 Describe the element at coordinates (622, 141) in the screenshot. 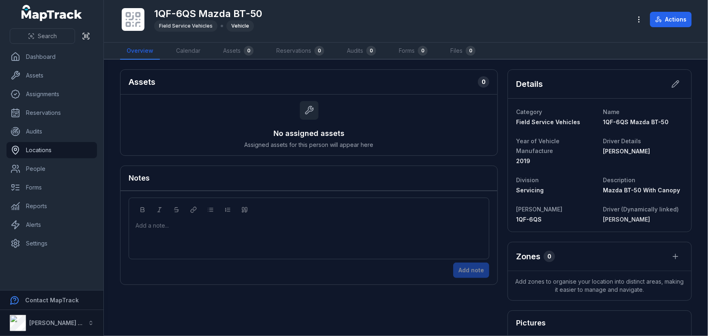

I see `span: Driver Details` at that location.